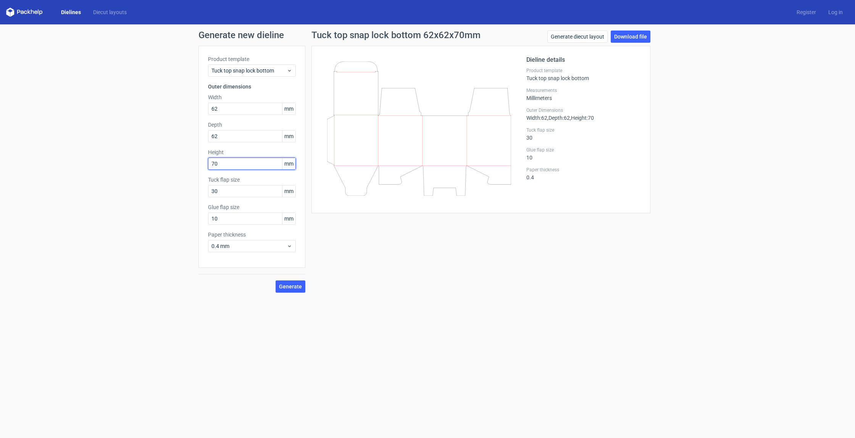 This screenshot has height=438, width=855. Describe the element at coordinates (537, 118) in the screenshot. I see `span: Width : 62` at that location.